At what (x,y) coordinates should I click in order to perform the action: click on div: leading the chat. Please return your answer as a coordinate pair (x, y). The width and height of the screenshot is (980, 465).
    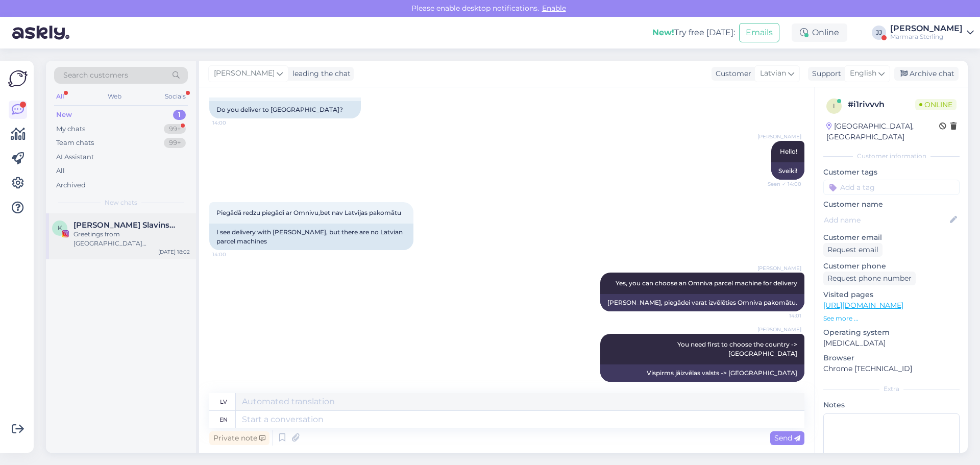
    Looking at the image, I should click on (319, 73).